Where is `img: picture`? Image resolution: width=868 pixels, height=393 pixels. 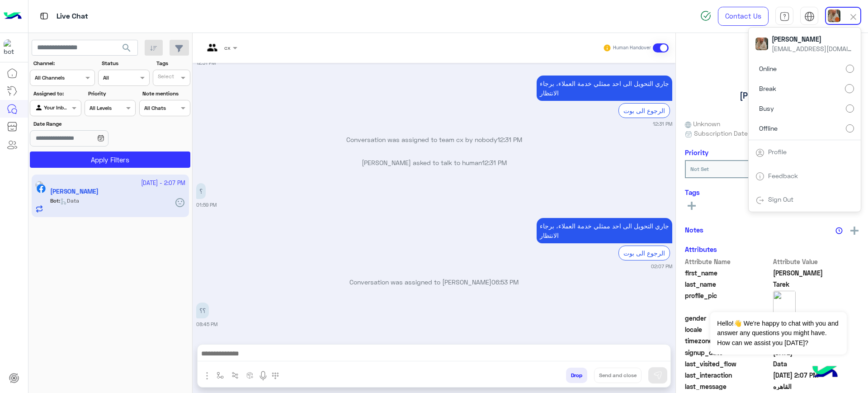
img: picture is located at coordinates (785, 302).